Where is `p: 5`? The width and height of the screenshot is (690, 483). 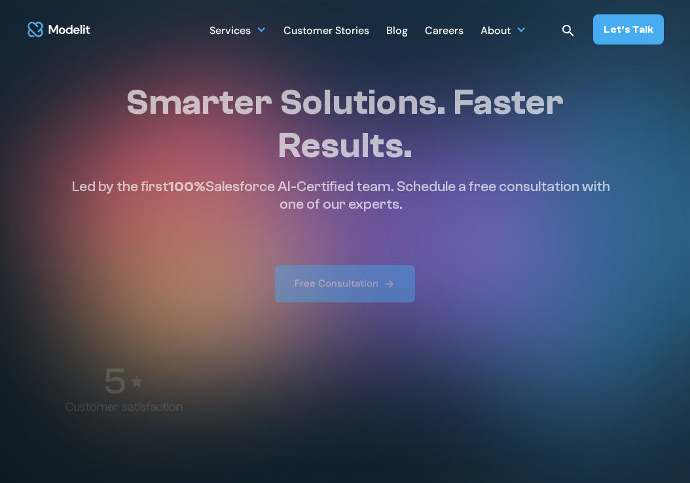 p: 5 is located at coordinates (114, 381).